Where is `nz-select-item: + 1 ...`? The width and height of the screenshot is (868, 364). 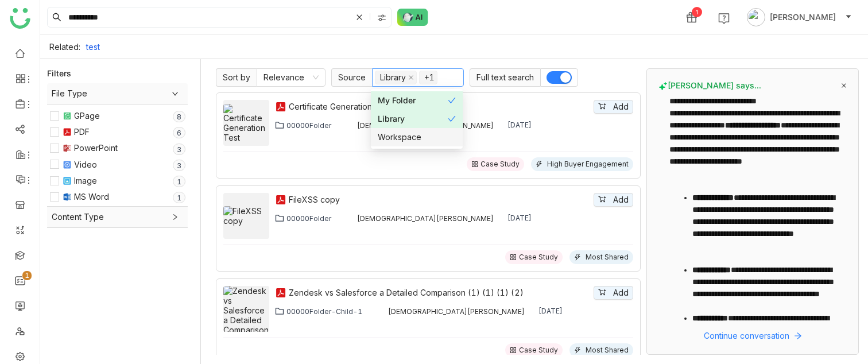
nz-select-item: + 1 ... is located at coordinates (428, 77).